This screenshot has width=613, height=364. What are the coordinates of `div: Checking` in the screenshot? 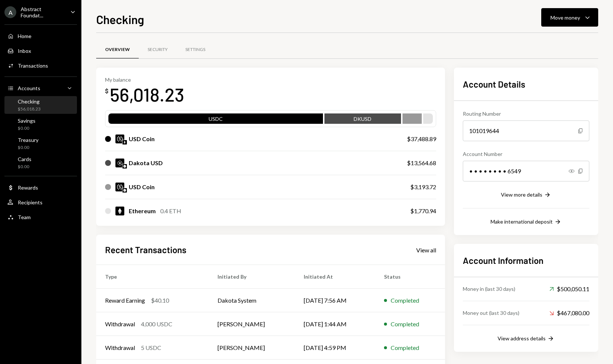 It's located at (30, 101).